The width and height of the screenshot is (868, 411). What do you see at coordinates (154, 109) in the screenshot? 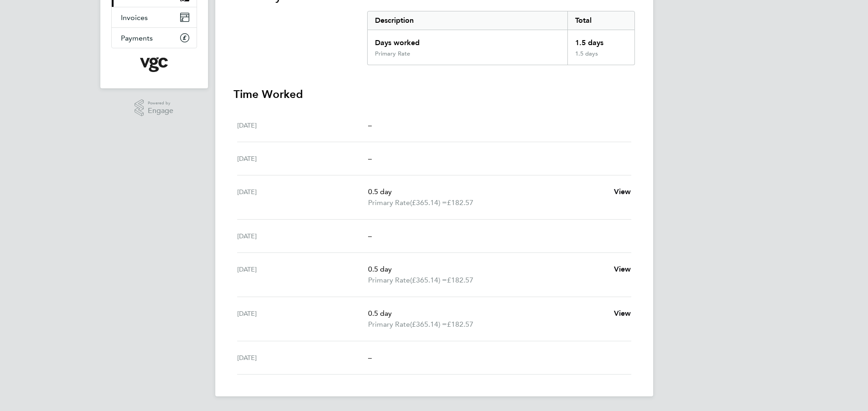
I see `a: Powered byEngage` at bounding box center [154, 109].